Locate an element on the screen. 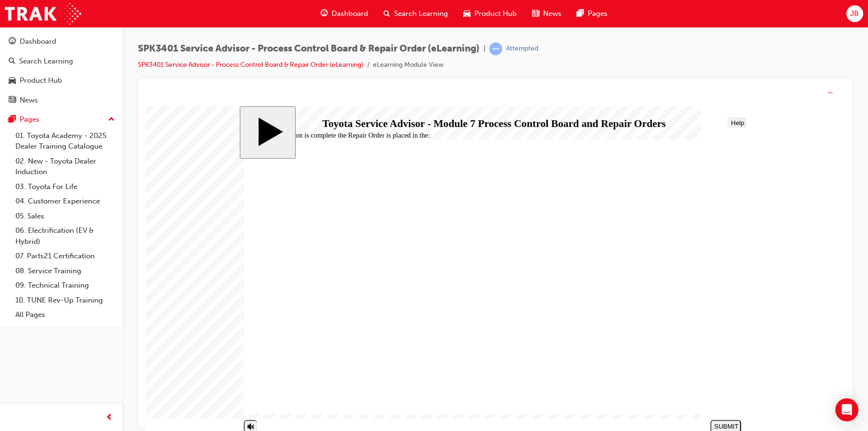 The image size is (868, 431). a: 02. New - Toyota Dealer Induction is located at coordinates (65, 166).